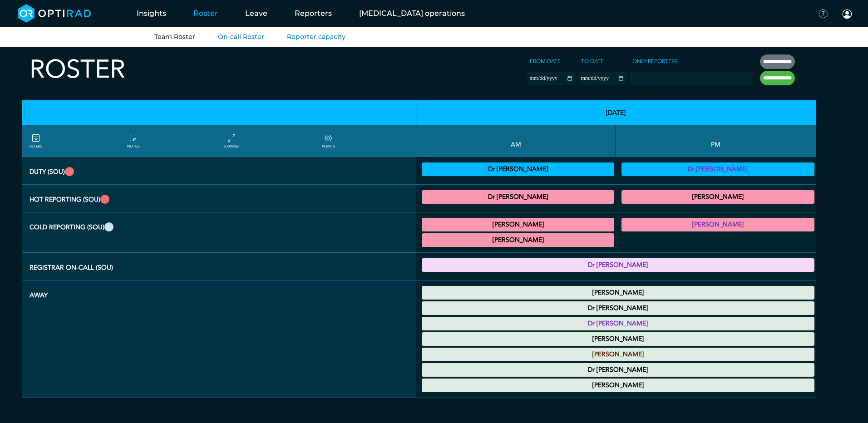 The image size is (868, 423). Describe the element at coordinates (618, 370) in the screenshot. I see `div: Other Leave 00:00 - 23:59` at that location.